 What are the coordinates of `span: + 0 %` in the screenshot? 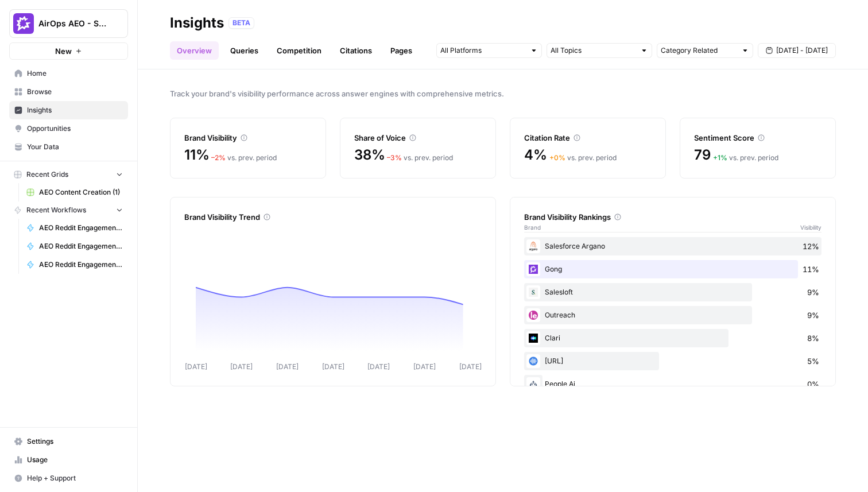 It's located at (558, 157).